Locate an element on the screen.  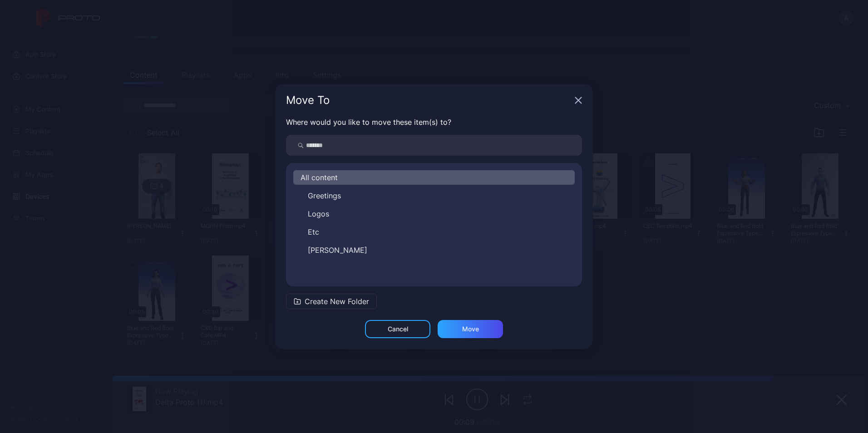
span: Logos is located at coordinates (318, 214).